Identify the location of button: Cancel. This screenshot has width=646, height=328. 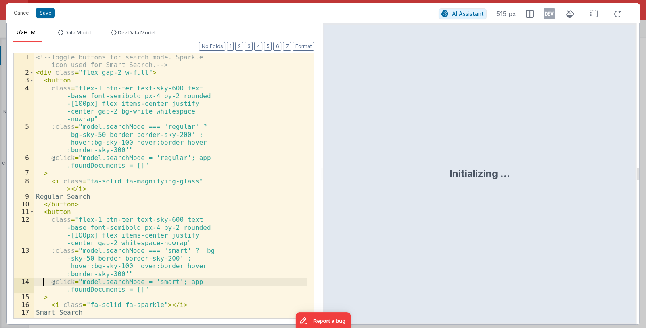
(22, 13).